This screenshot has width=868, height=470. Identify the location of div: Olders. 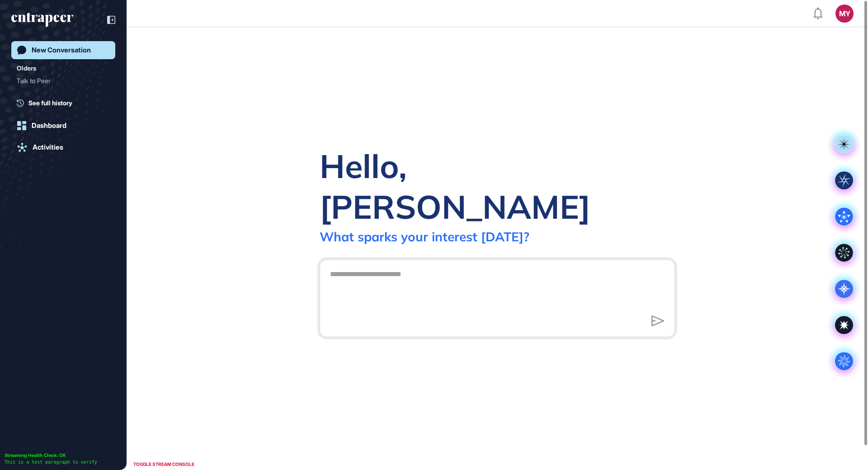
(26, 68).